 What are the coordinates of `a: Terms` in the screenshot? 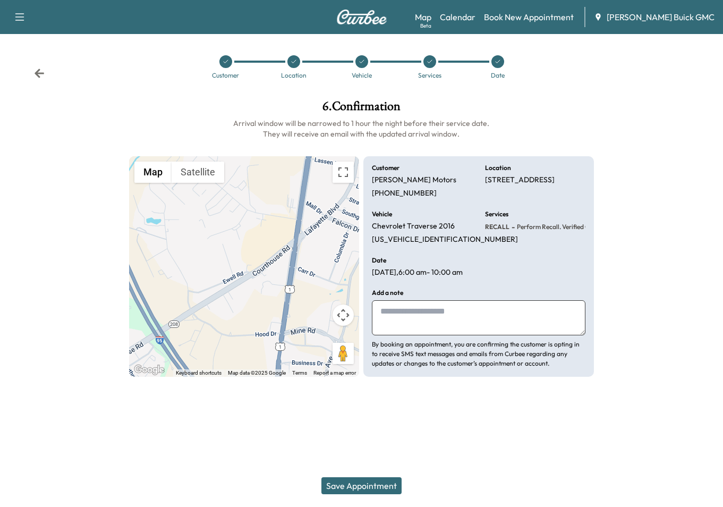 It's located at (300, 373).